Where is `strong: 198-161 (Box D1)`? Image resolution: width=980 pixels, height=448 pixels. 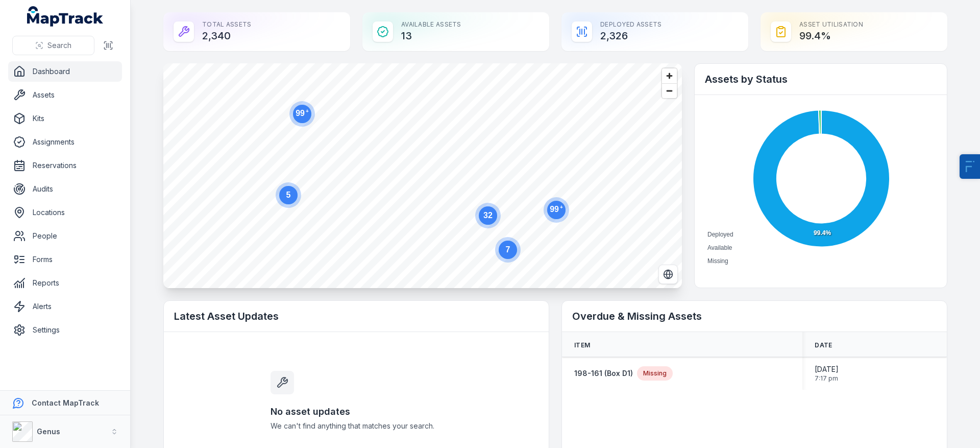 strong: 198-161 (Box D1) is located at coordinates (603, 373).